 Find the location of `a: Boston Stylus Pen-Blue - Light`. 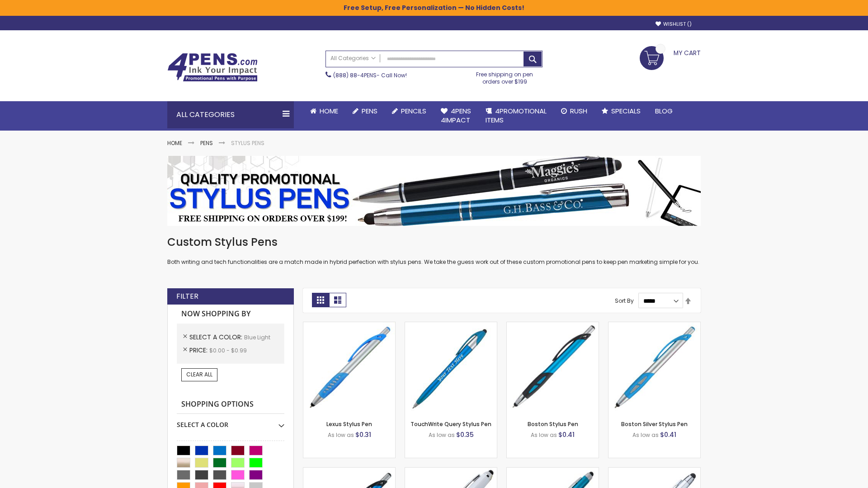

a: Boston Stylus Pen-Blue - Light is located at coordinates (552, 325).